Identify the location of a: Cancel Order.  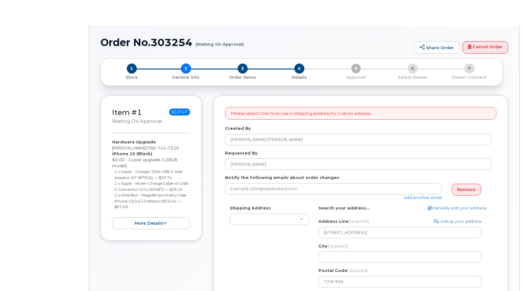
(485, 48).